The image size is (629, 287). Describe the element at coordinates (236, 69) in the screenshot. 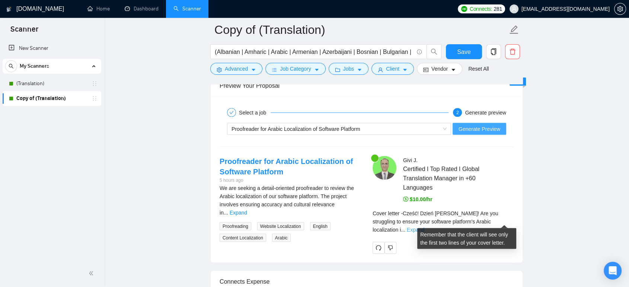

I see `span: Advanced` at that location.